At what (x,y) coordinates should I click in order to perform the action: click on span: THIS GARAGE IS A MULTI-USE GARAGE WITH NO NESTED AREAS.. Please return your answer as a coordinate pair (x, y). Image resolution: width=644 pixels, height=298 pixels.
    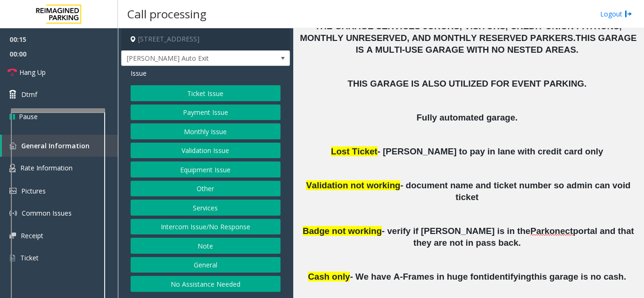
    Looking at the image, I should click on (497, 44).